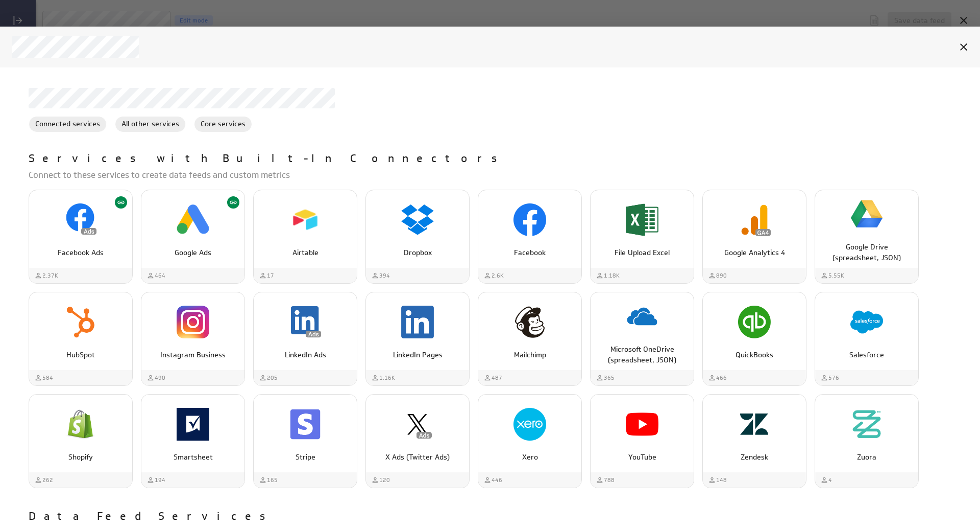 The width and height of the screenshot is (980, 527). I want to click on img: image9156438501376889142.png, so click(305, 220).